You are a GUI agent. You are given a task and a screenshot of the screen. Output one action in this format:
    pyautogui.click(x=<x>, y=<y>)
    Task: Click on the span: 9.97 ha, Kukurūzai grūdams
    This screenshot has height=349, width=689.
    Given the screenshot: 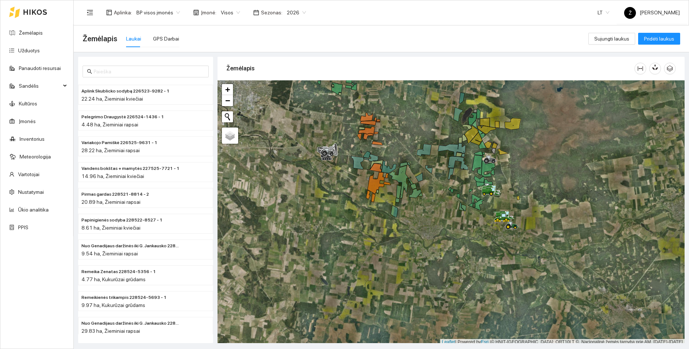 What is the action you would take?
    pyautogui.click(x=113, y=305)
    